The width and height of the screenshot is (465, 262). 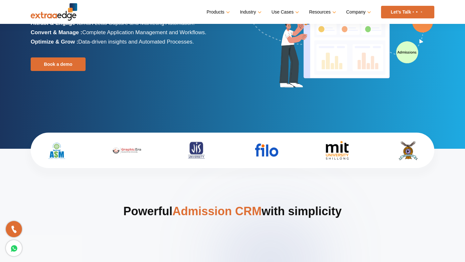 I want to click on a: Resources, so click(x=322, y=12).